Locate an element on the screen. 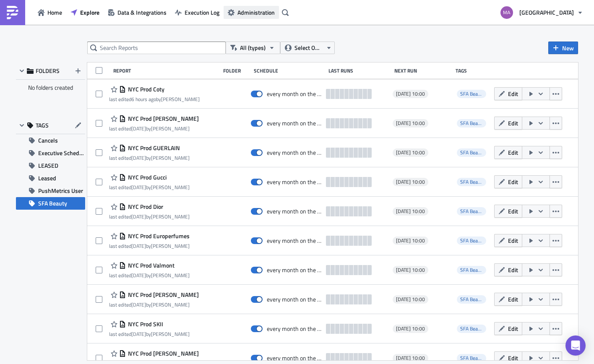 The height and width of the screenshot is (364, 594). span: Executive Schedule is located at coordinates (61, 153).